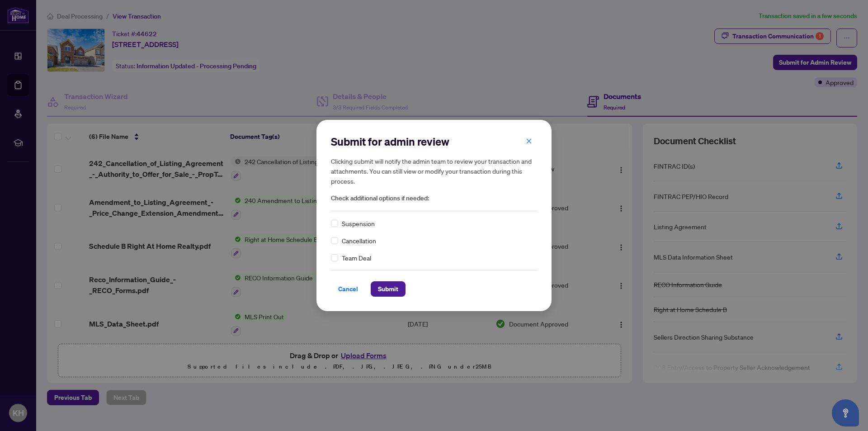  Describe the element at coordinates (434, 171) in the screenshot. I see `h5: Clicking submit will notify the admin team to review your transaction and attachments. You can st...` at that location.